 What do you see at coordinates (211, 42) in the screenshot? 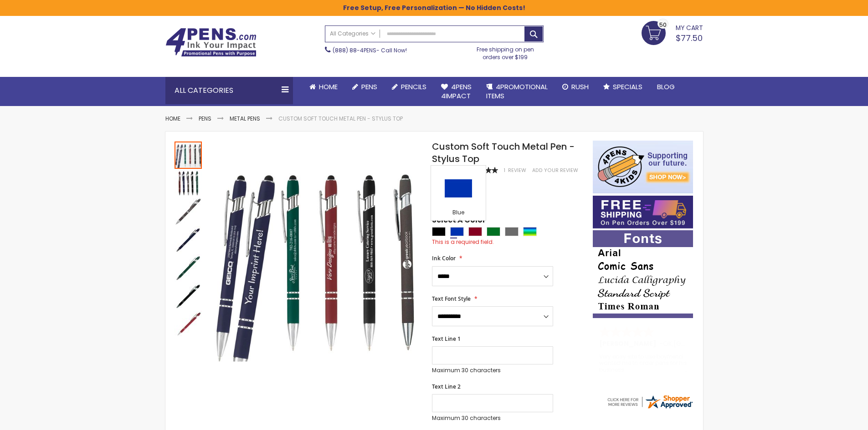
I see `img: 4Pens Custom Pens and Promotional Products` at bounding box center [211, 42].